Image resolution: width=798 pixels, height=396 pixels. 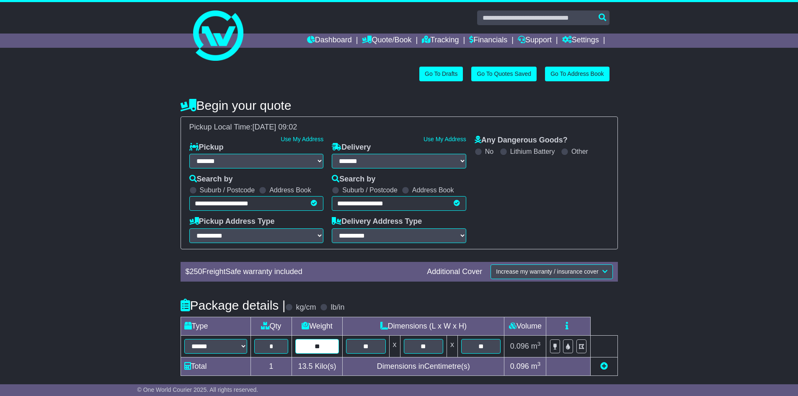 I want to click on td: Kilo(s), so click(x=317, y=366).